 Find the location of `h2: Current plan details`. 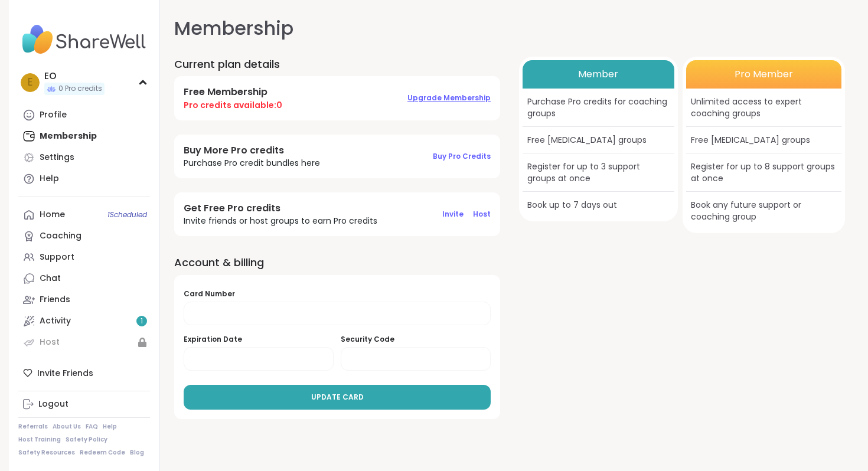

h2: Current plan details is located at coordinates (337, 63).